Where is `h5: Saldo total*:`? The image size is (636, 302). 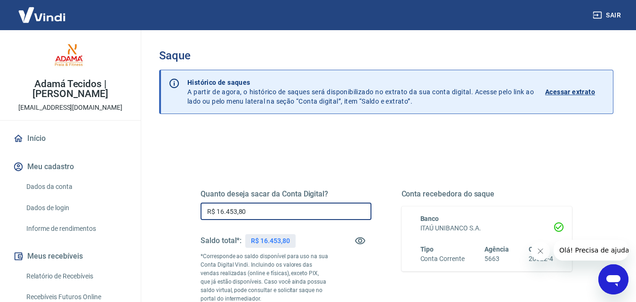 h5: Saldo total*: is located at coordinates (221, 241).